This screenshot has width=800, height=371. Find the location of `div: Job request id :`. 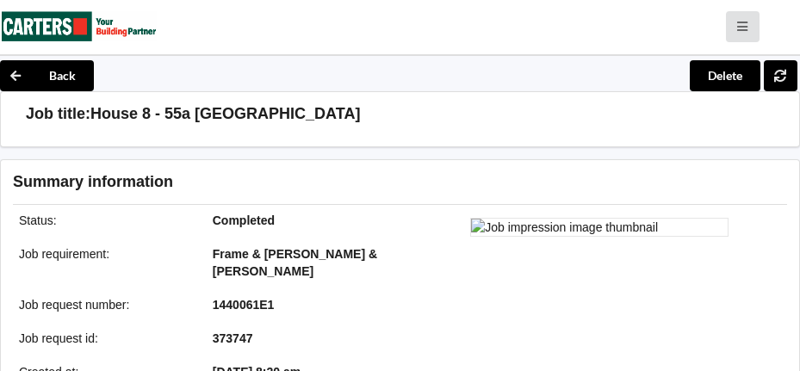

div: Job request id : is located at coordinates (103, 338).